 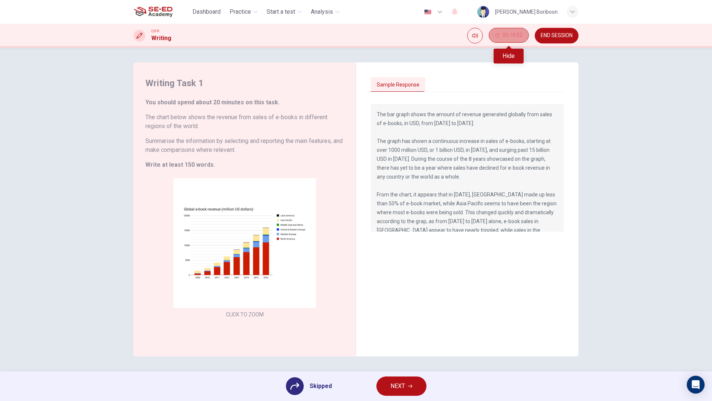 I want to click on strong: Write at least 150 words., so click(x=180, y=164).